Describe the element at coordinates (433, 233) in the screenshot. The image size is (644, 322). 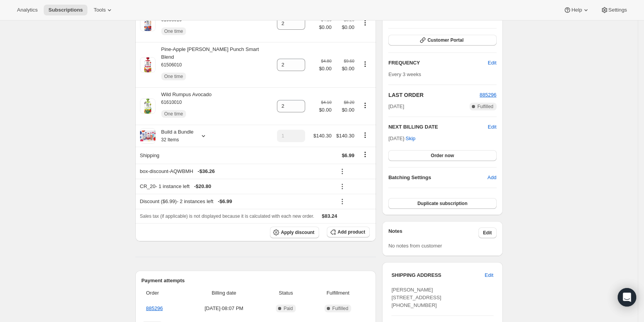
I see `h3: Notes` at that location.